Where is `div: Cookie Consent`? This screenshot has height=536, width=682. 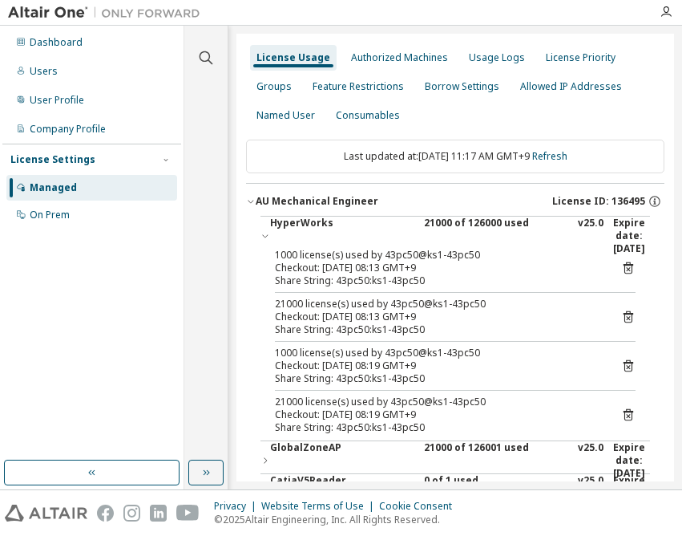 div: Cookie Consent is located at coordinates (420, 506).